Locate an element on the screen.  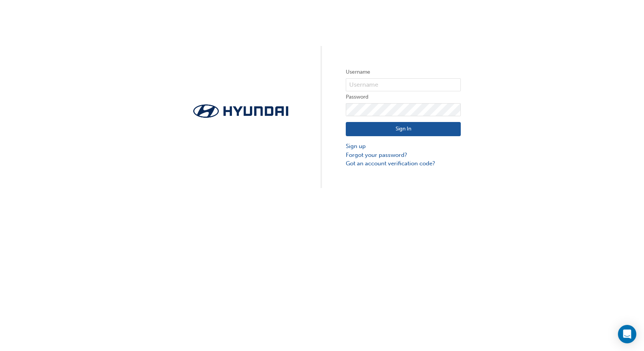
label: Username is located at coordinates (404, 72).